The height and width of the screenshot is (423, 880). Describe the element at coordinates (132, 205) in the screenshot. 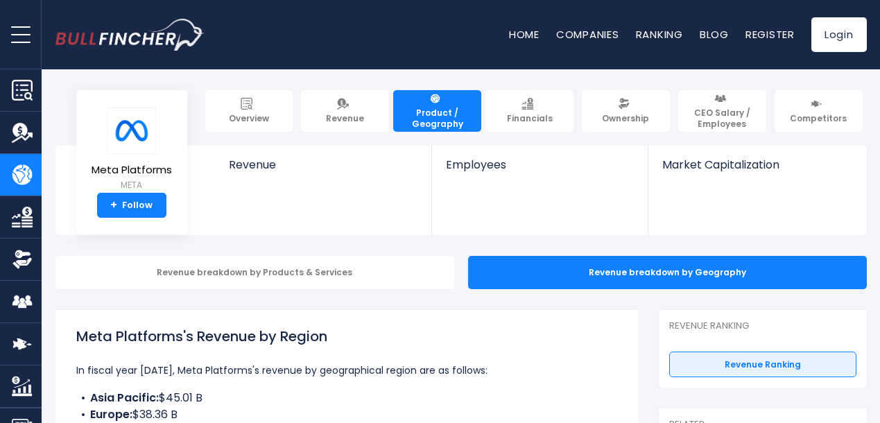

I see `a: +Follow` at that location.